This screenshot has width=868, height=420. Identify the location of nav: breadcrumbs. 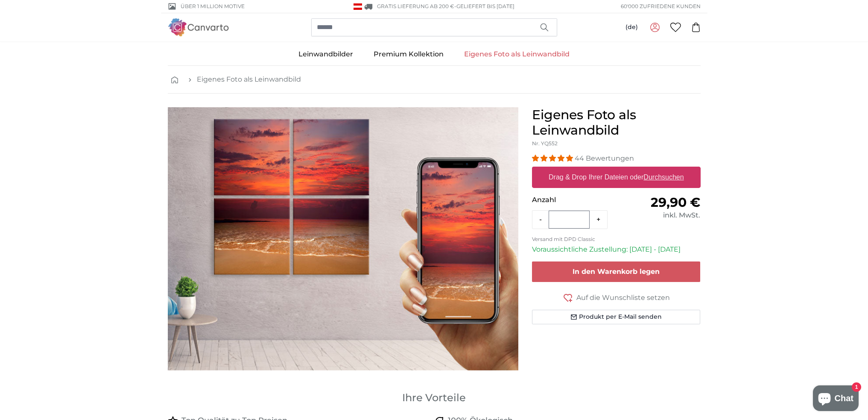
(434, 79).